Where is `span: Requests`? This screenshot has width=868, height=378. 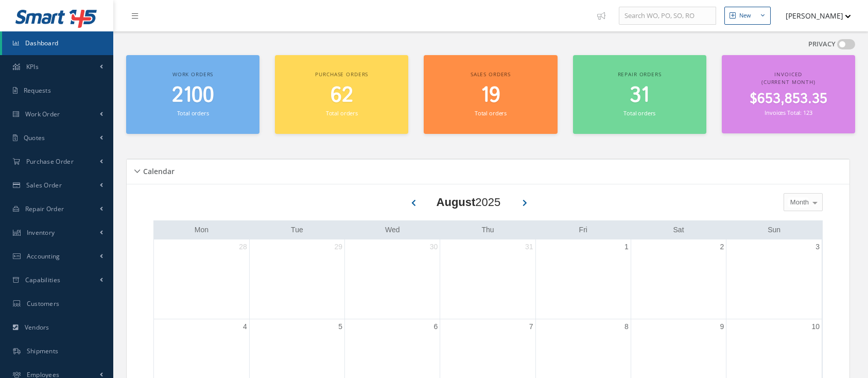 span: Requests is located at coordinates (37, 90).